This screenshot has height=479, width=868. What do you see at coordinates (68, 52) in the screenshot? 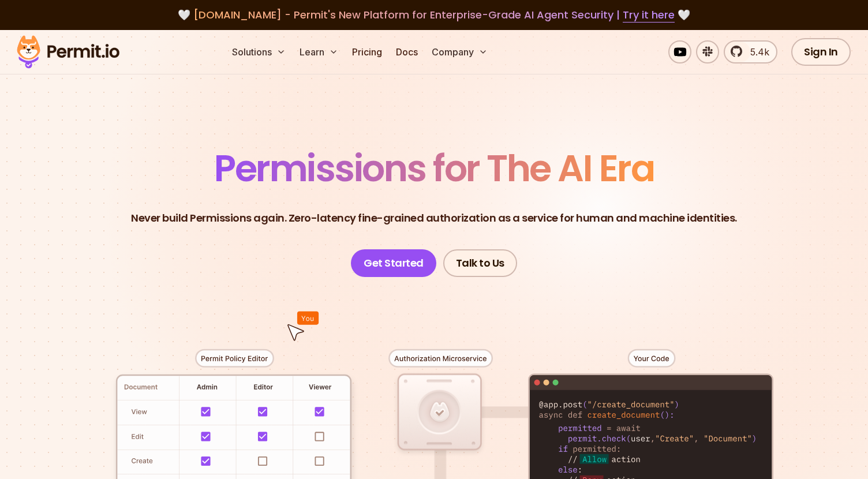
I see `img: Permit logo` at bounding box center [68, 52].